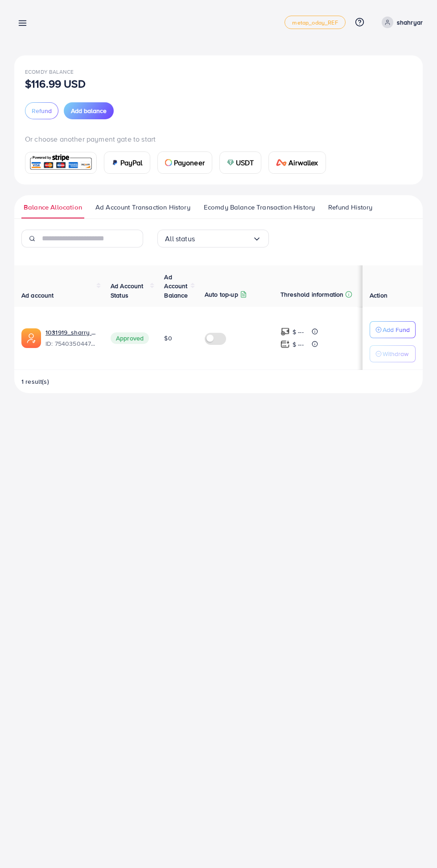 The height and width of the screenshot is (868, 437). I want to click on p: Or choose another payment gate to start, so click(219, 139).